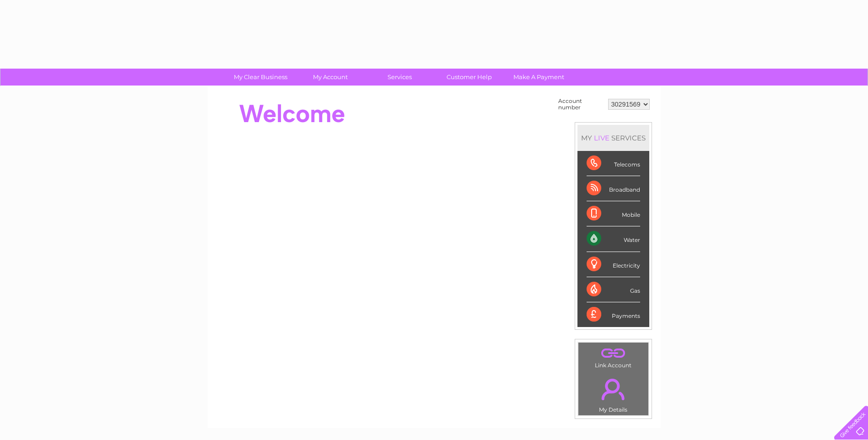  What do you see at coordinates (469, 77) in the screenshot?
I see `a: Customer Help` at bounding box center [469, 77].